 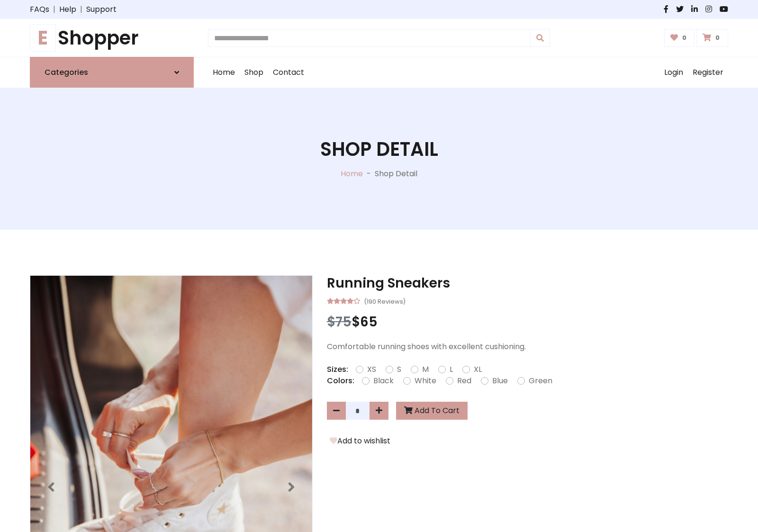 I want to click on button: Add To Cart, so click(x=432, y=411).